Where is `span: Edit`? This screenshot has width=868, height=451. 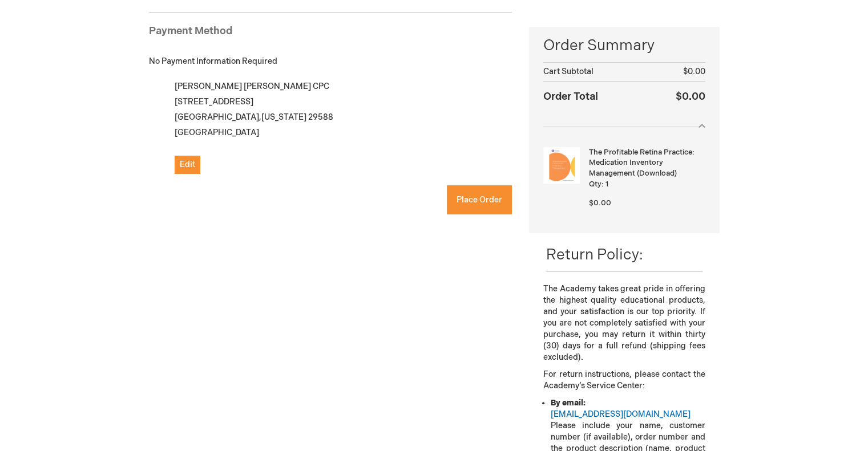 span: Edit is located at coordinates (187, 164).